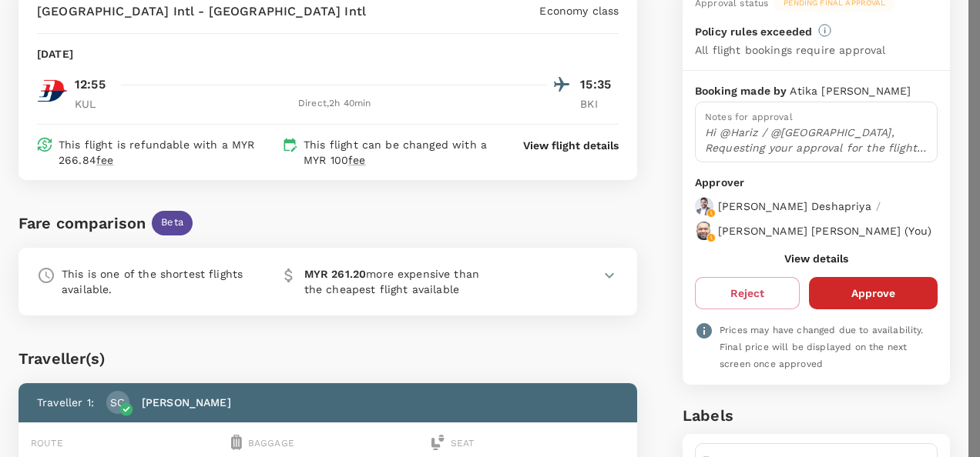  Describe the element at coordinates (327, 359) in the screenshot. I see `div: Traveller(s)` at that location.